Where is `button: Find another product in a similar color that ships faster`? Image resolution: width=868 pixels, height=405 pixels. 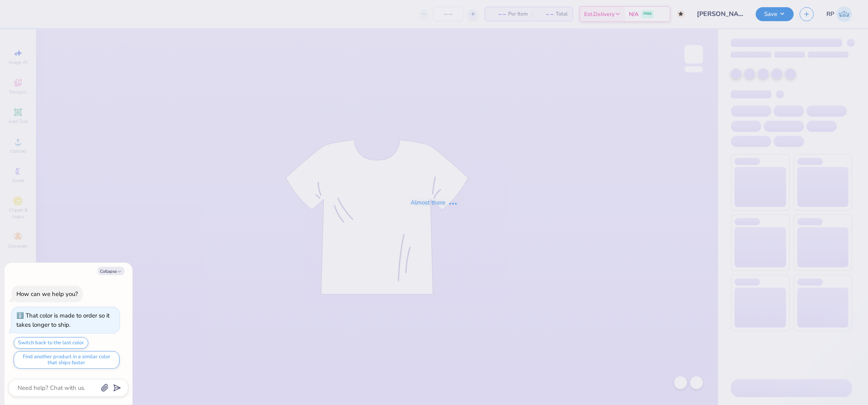 button: Find another product in a similar color that ships faster is located at coordinates (66, 360).